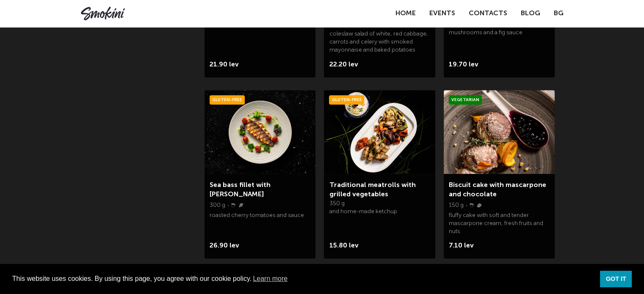  I want to click on img: Nuts.svg, so click(480, 205).